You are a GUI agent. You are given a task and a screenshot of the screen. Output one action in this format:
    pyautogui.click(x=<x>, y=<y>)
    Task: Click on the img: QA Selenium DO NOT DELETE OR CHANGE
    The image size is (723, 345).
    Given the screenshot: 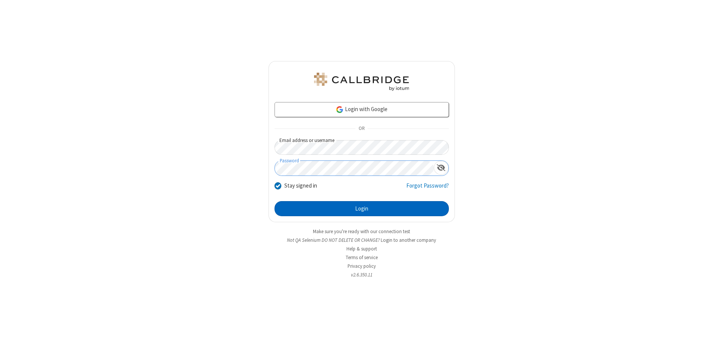 What is the action you would take?
    pyautogui.click(x=362, y=82)
    